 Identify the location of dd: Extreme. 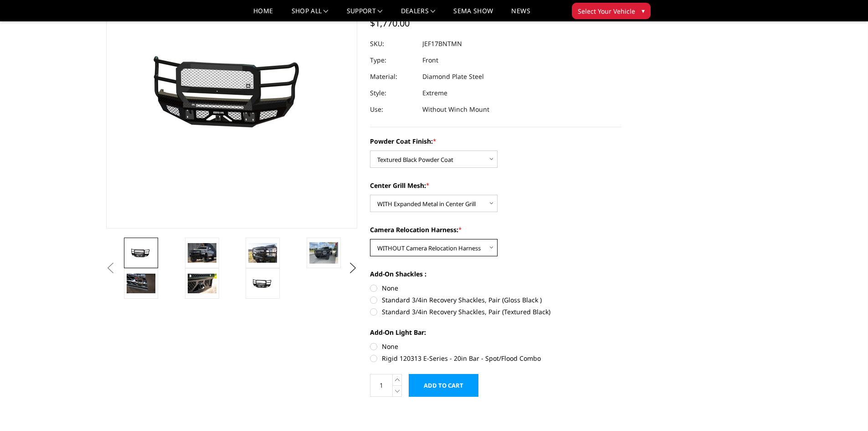
(434, 93).